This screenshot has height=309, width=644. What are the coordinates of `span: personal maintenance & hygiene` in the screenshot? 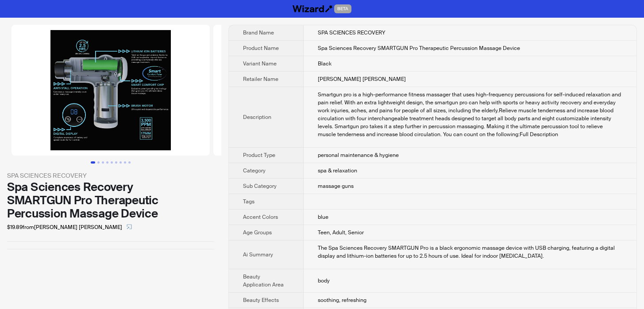 It's located at (358, 155).